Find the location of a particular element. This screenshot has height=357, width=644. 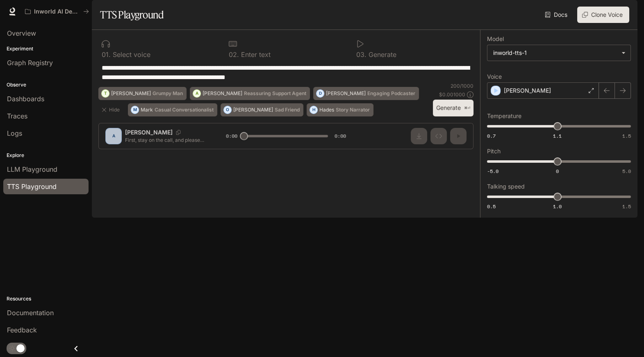

span: 0.5 is located at coordinates (491, 206).